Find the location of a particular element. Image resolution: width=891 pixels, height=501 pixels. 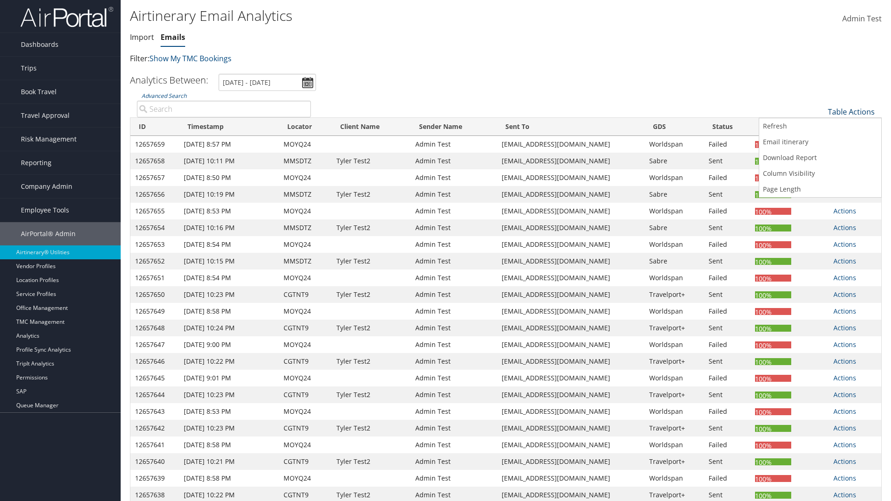

span: Company Admin is located at coordinates (46, 187).